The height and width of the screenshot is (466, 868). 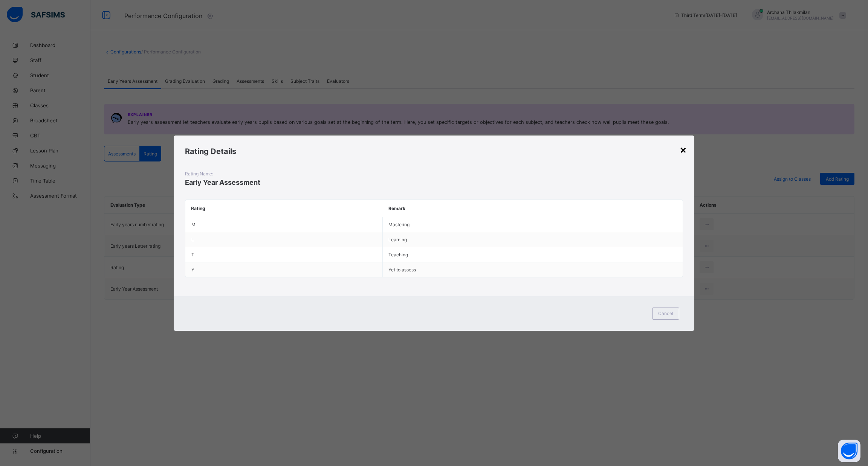 What do you see at coordinates (283, 209) in the screenshot?
I see `th: Rating` at bounding box center [283, 209].